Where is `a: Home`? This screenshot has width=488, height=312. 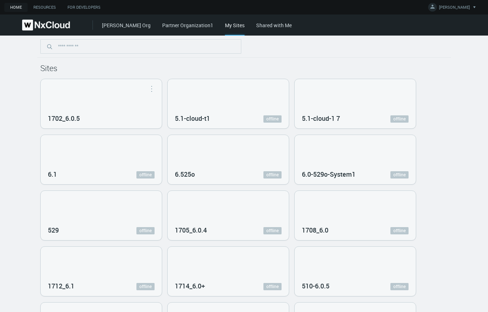
a: Home is located at coordinates (16, 7).